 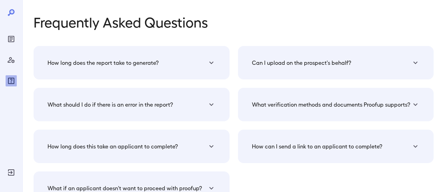 What do you see at coordinates (335, 63) in the screenshot?
I see `div: Can I upload on the prospect's behalf?` at bounding box center [335, 63].